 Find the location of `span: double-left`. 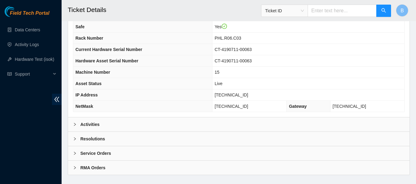

span: double-left is located at coordinates (57, 99).